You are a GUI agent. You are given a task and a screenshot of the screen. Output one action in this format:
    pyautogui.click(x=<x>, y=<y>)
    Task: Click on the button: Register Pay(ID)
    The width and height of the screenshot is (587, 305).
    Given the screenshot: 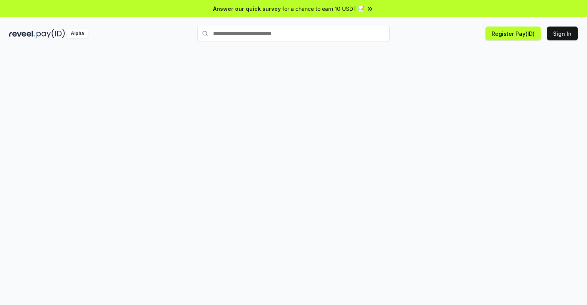 What is the action you would take?
    pyautogui.click(x=513, y=33)
    